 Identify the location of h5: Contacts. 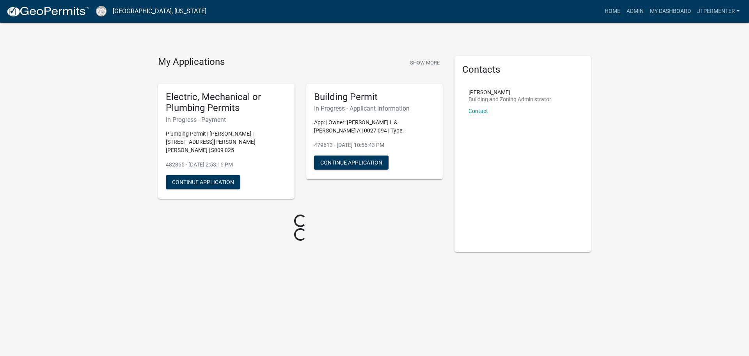
(523, 69).